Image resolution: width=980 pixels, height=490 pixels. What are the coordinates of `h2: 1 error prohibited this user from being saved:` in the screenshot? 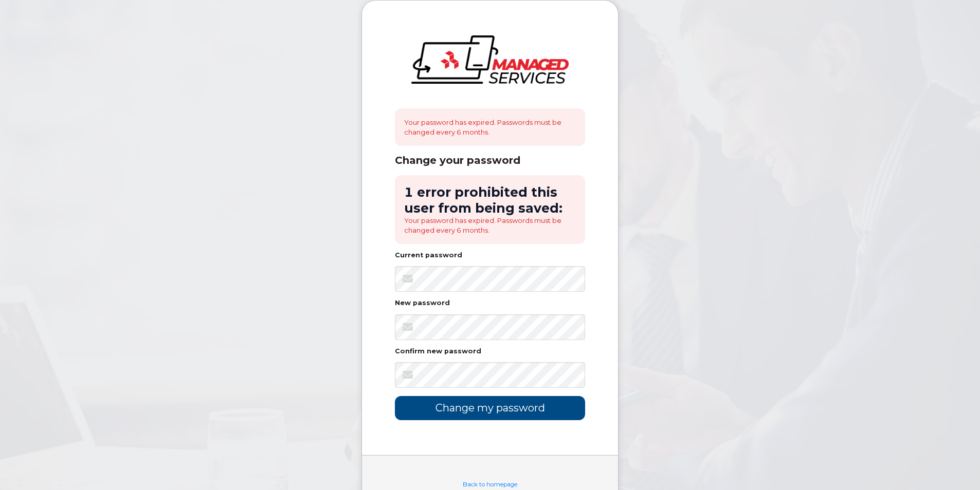 It's located at (490, 200).